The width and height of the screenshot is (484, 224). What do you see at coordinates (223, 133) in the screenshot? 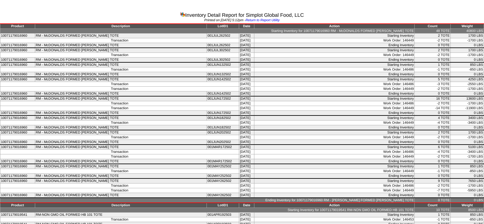
I see `td: 001JUN202502` at bounding box center [223, 133].